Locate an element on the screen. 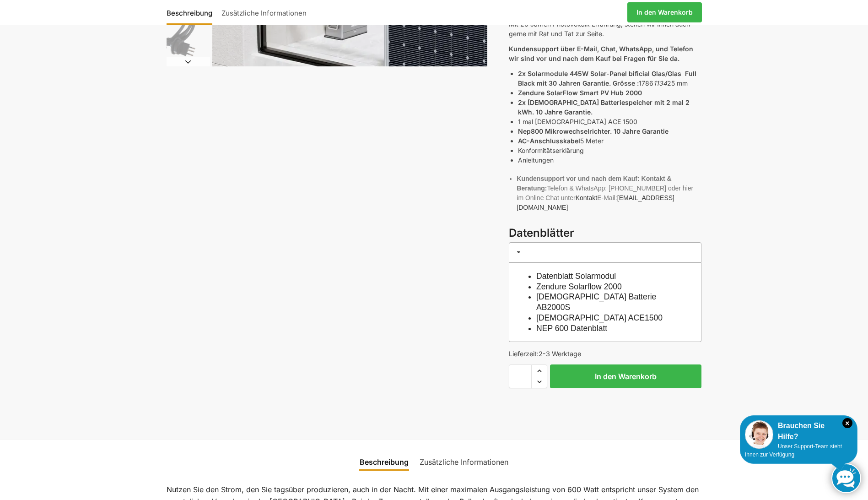 The height and width of the screenshot is (500, 868). span: Unser Support-Team steht Ihnen zur Verfügung is located at coordinates (793, 451).